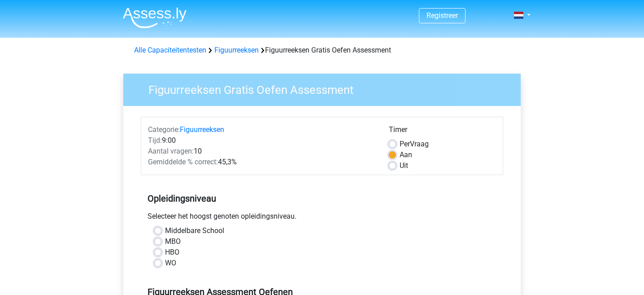  I want to click on label: Uit, so click(404, 166).